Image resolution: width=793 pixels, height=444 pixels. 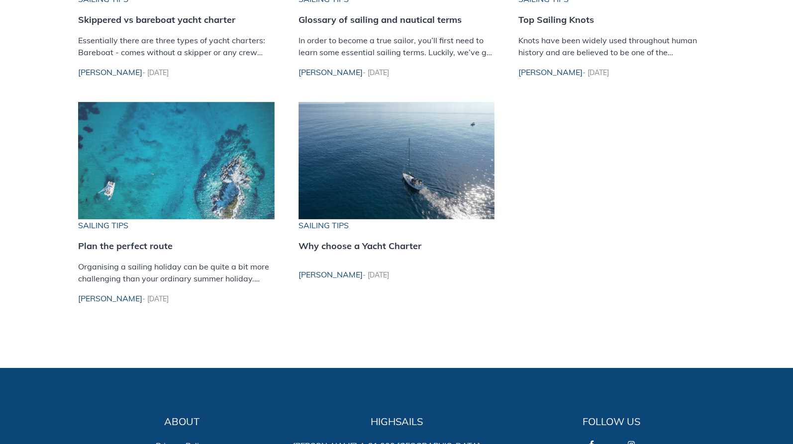 What do you see at coordinates (396, 181) in the screenshot?
I see `a: Sailing TipsWhy choose a Yacht Charter` at bounding box center [396, 181].